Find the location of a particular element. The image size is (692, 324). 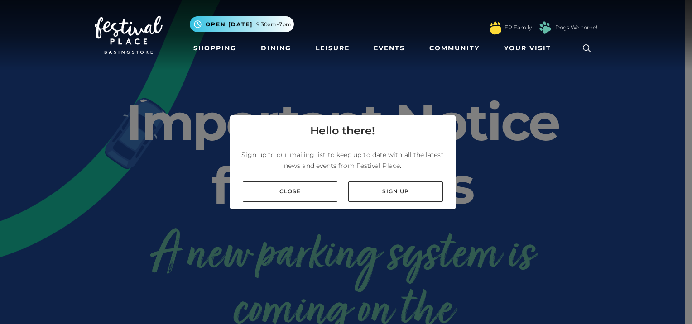

a: Community is located at coordinates (454, 48).